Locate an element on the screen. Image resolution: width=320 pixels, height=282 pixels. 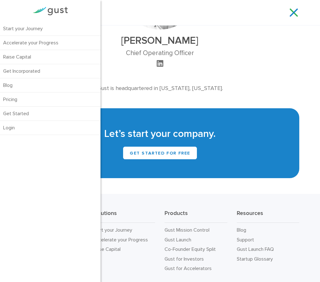
h3: Solutions is located at coordinates (124, 216).